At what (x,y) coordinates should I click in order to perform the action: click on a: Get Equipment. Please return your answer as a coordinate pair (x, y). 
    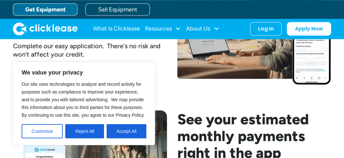
    Looking at the image, I should click on (45, 9).